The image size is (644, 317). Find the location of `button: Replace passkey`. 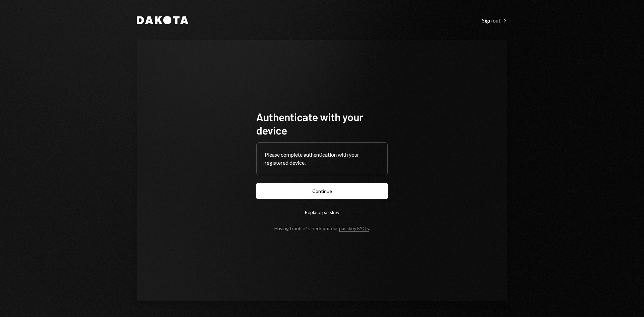

button: Replace passkey is located at coordinates (322, 213).